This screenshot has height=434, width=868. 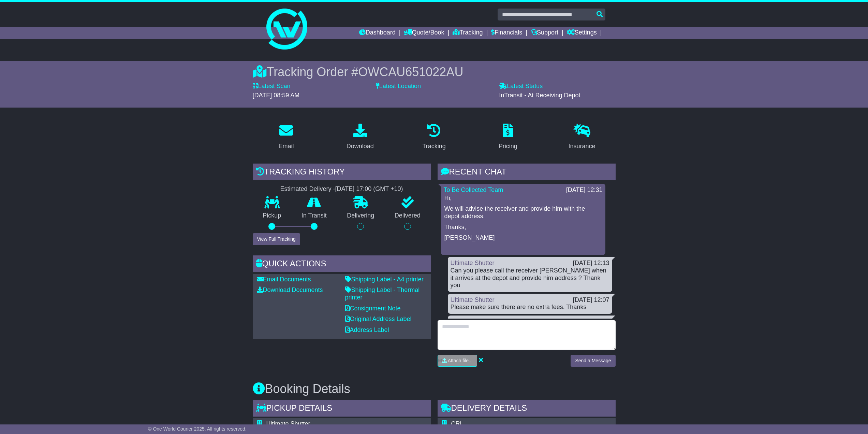 I want to click on a: Original Address Label, so click(x=378, y=319).